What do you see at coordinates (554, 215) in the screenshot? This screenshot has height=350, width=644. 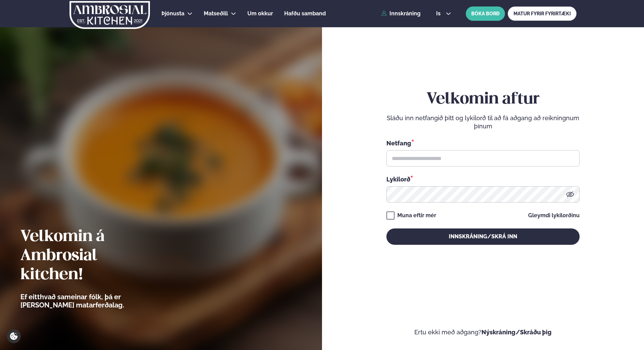 I see `a: Gleymdi lykilorðinu` at bounding box center [554, 215].